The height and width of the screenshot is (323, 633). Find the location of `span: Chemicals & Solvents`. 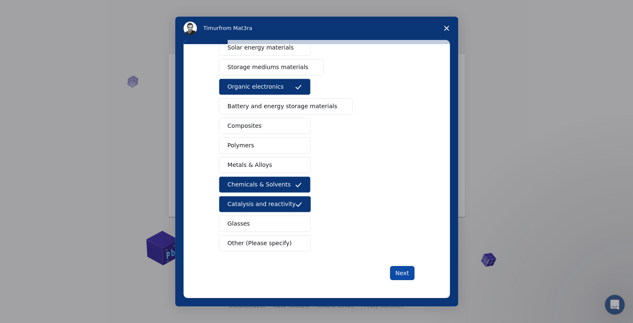

span: Chemicals & Solvents is located at coordinates (259, 184).